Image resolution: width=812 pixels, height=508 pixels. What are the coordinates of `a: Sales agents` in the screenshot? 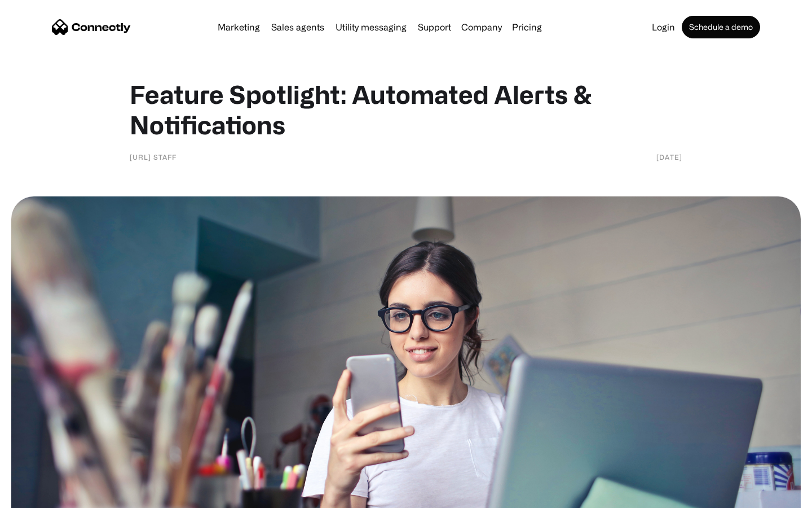 It's located at (298, 27).